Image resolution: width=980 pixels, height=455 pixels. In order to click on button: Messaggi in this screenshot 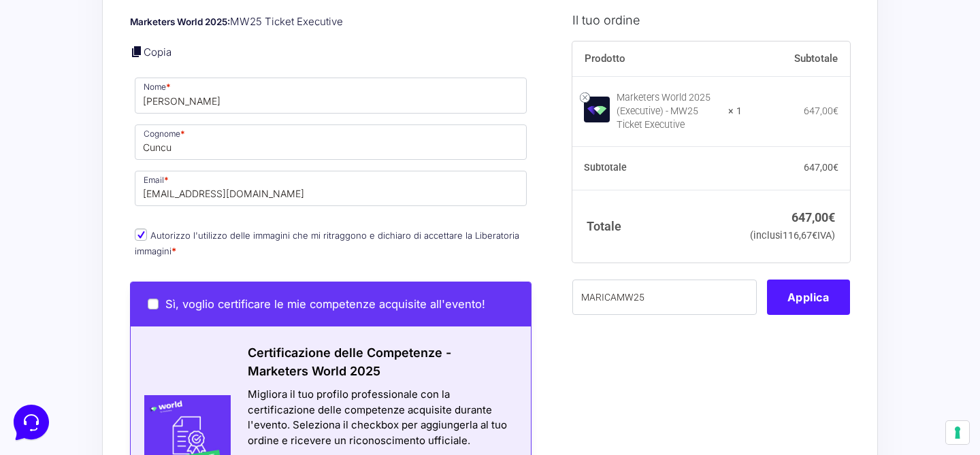, I will do `click(136, 345)`.